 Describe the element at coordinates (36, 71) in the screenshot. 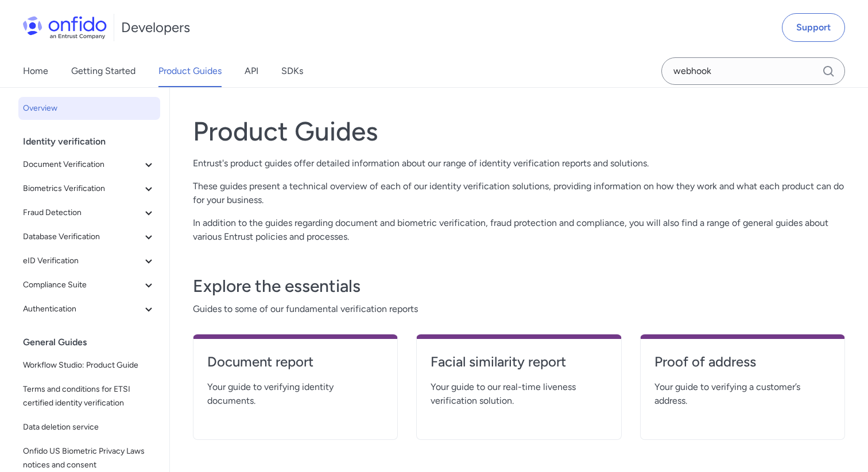

I see `a: Home` at that location.